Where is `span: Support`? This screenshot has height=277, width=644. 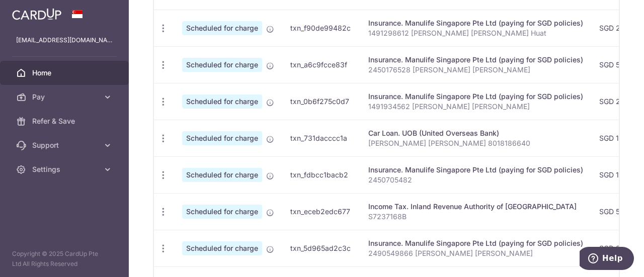
span: Support is located at coordinates (65, 145).